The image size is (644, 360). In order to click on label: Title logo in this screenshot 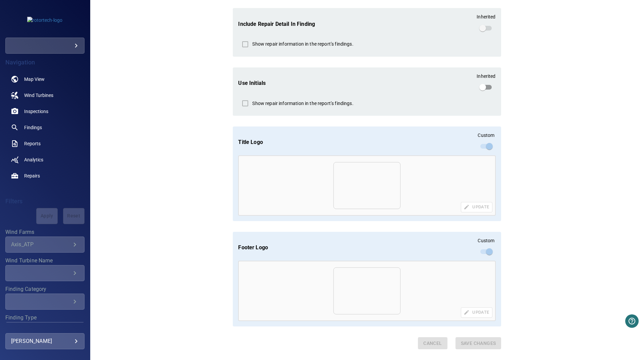, I will do `click(251, 142)`.